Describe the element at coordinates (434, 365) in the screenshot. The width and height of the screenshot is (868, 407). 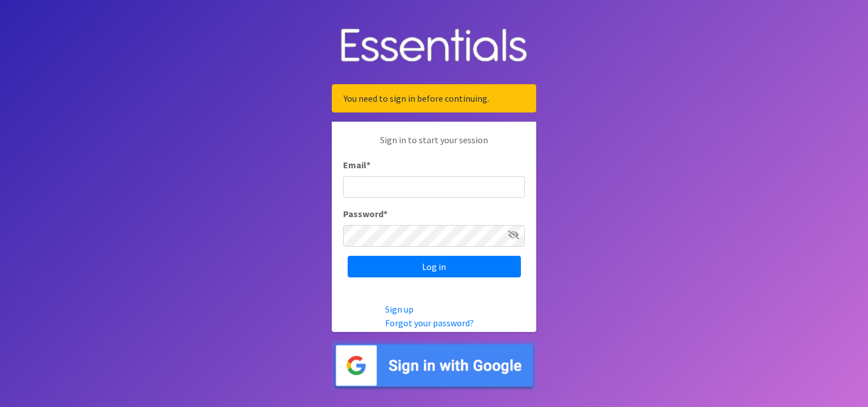
I see `img: Sign in with Google` at that location.